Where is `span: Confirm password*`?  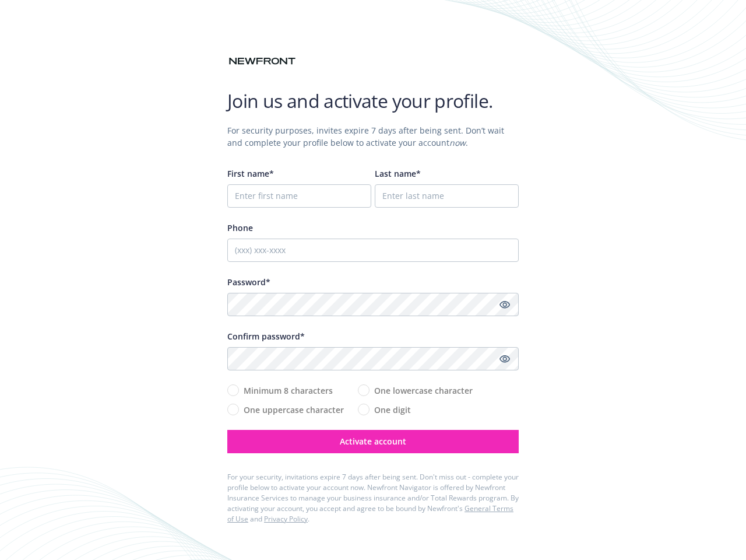
span: Confirm password* is located at coordinates (266, 336).